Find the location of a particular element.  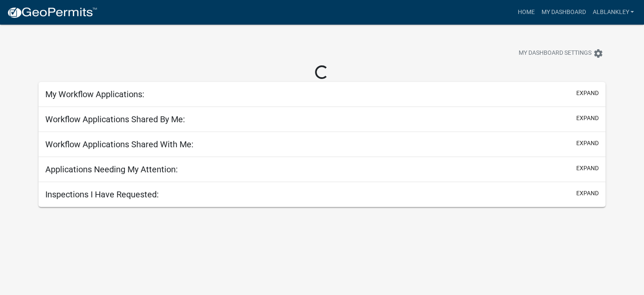

span: My Dashboard Settings is located at coordinates (555, 54).